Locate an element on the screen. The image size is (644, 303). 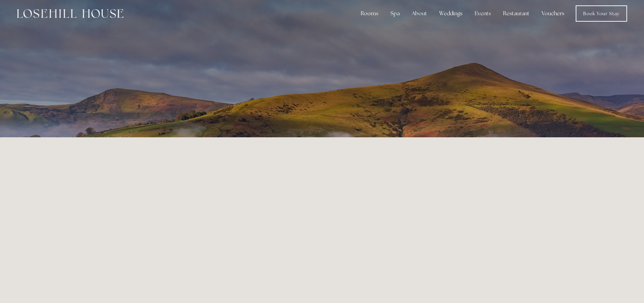
div: Restaurant is located at coordinates (517, 14).